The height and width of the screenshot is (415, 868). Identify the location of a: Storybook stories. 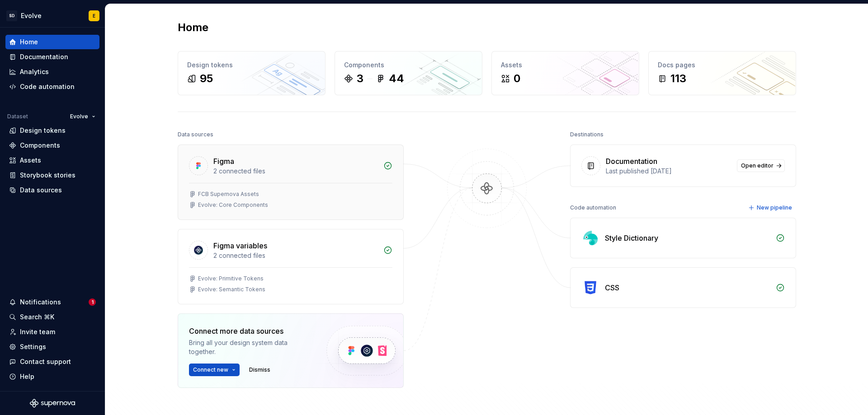
(53, 175).